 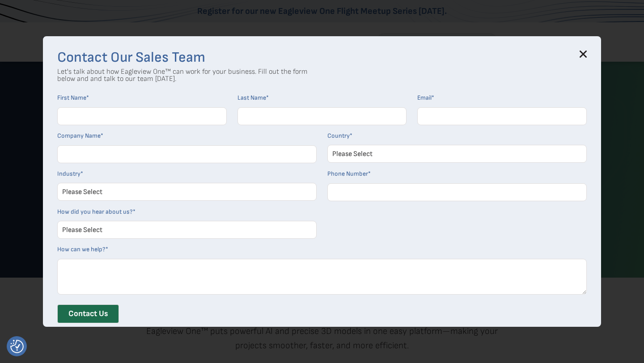 What do you see at coordinates (322, 58) in the screenshot?
I see `h3: Contact Our Sales Team` at bounding box center [322, 58].